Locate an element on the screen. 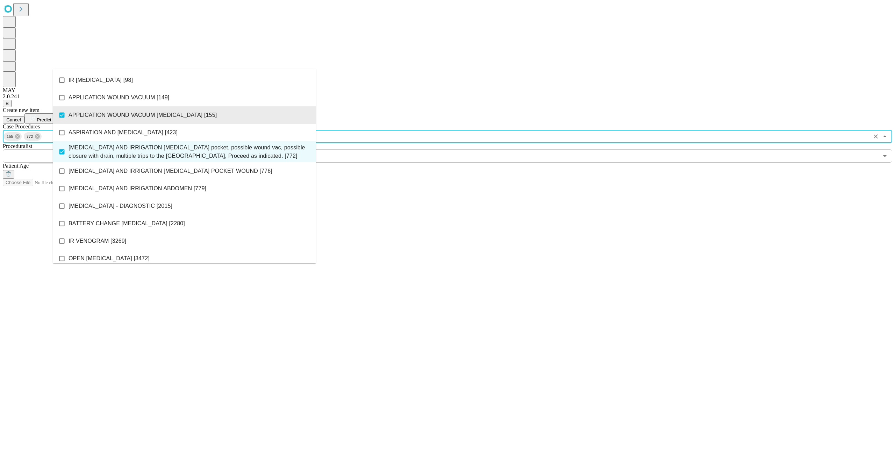 The height and width of the screenshot is (473, 895). div: 772 is located at coordinates (33, 136).